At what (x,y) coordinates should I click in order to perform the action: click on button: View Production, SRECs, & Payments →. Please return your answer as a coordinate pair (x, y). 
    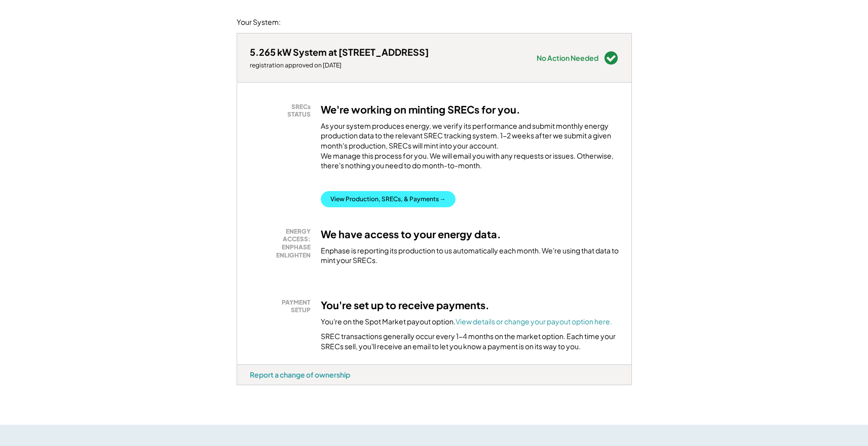
    Looking at the image, I should click on (388, 199).